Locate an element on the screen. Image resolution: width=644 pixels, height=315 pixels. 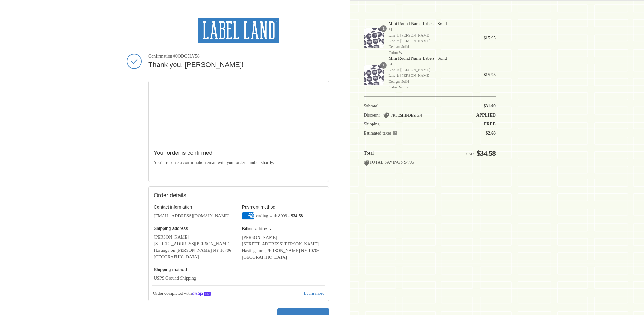
span: FREESHIPDESIGN is located at coordinates (406, 115).